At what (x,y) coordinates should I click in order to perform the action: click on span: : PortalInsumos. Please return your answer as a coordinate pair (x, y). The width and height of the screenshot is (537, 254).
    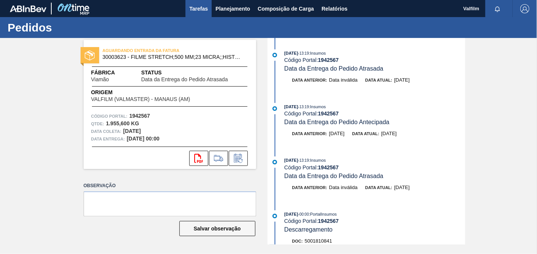
    Looking at the image, I should click on (323, 215).